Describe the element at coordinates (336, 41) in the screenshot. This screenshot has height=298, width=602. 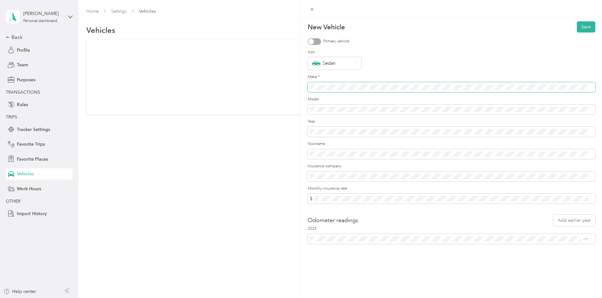
I see `label: Primary vehicle` at that location.